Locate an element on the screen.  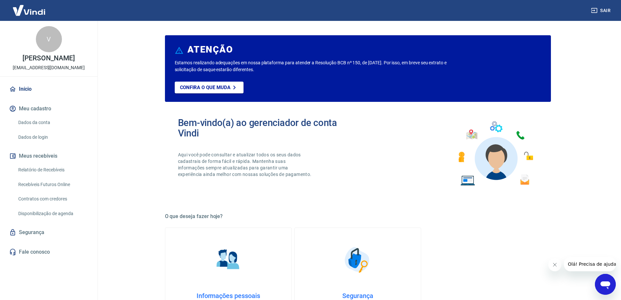
button: Sair is located at coordinates (602, 10).